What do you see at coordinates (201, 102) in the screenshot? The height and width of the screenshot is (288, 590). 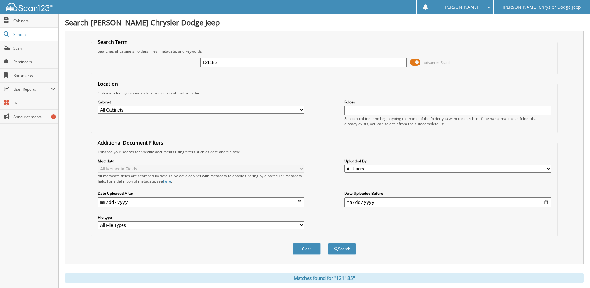 I see `label: Cabinet` at bounding box center [201, 102].